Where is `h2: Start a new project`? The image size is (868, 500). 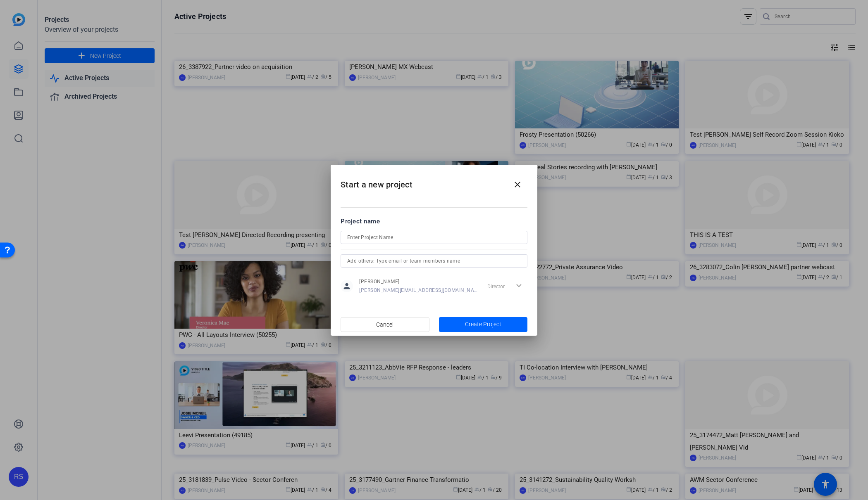
h2: Start a new project is located at coordinates (434, 181).